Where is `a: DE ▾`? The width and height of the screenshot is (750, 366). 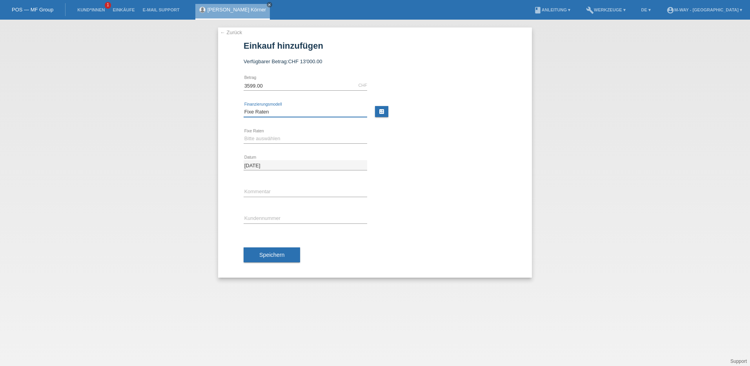
a: DE ▾ is located at coordinates (646, 10).